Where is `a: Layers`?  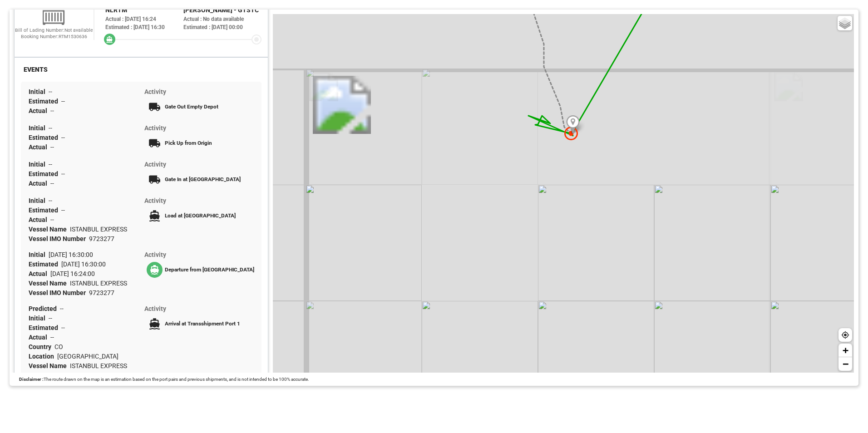
a: Layers is located at coordinates (845, 23).